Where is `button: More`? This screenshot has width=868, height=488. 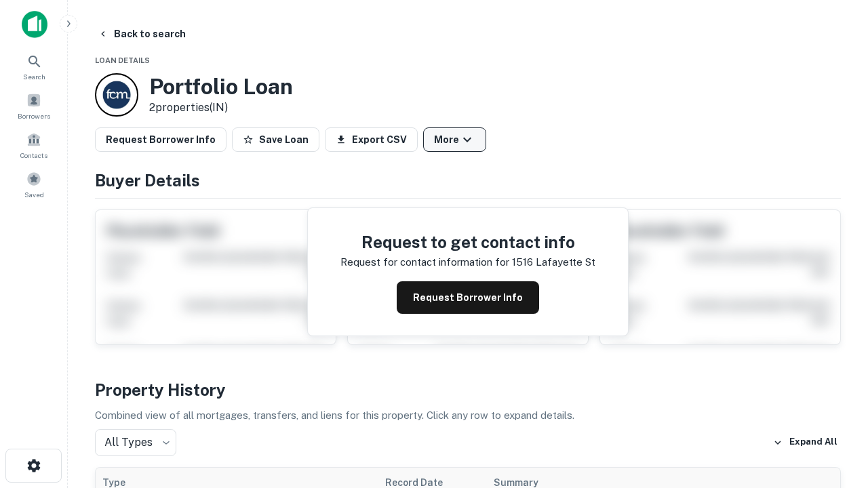
button: More is located at coordinates (454, 140).